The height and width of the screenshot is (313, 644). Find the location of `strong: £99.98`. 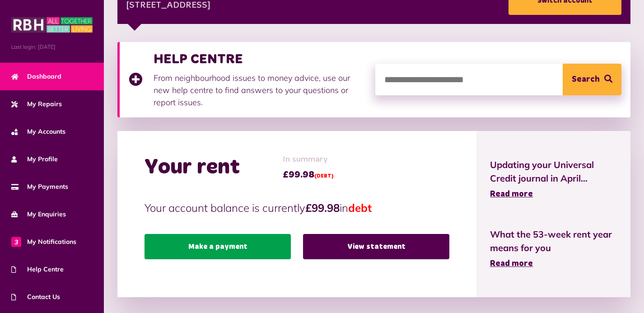

strong: £99.98 is located at coordinates (323, 208).